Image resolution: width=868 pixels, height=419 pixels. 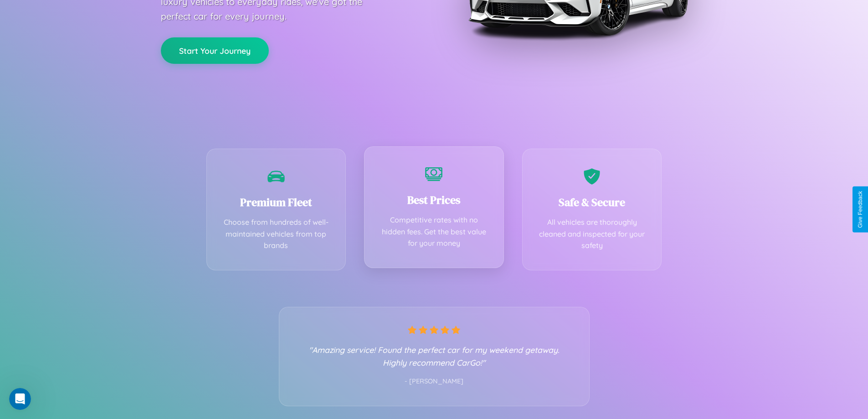 I want to click on p: All vehicles are thoroughly cleaned and inspected for your safety, so click(x=592, y=234).